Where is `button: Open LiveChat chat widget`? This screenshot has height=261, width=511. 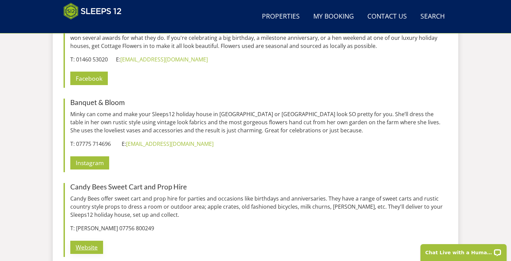 button: Open LiveChat chat widget is located at coordinates (82, 13).